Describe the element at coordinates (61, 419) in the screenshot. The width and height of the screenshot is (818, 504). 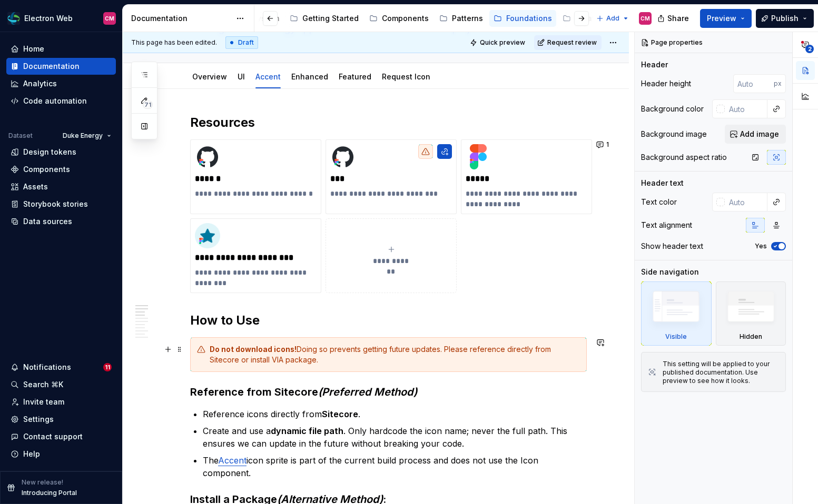
I see `a: Settings` at that location.